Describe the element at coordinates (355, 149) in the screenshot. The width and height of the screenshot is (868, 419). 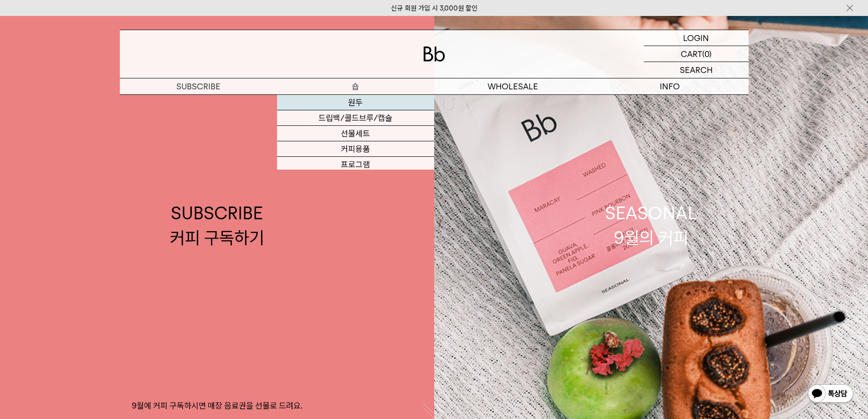
I see `a: 커피용품` at that location.